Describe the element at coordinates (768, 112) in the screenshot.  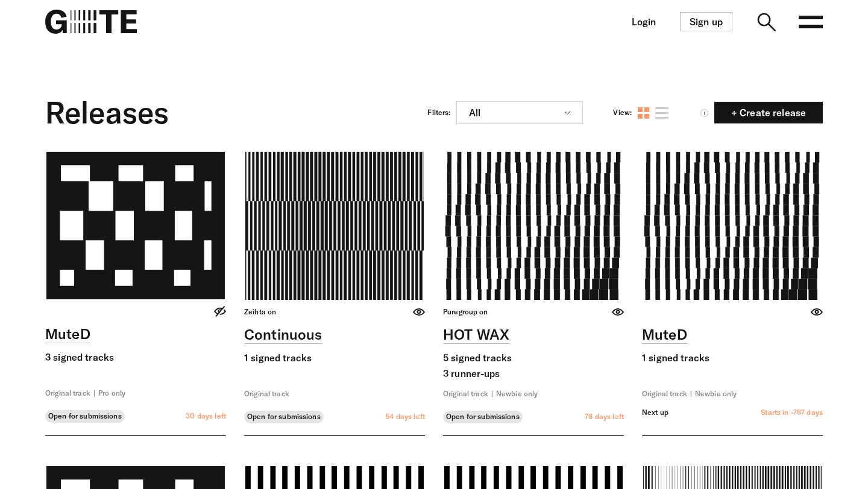
I see `span: + Create release` at that location.